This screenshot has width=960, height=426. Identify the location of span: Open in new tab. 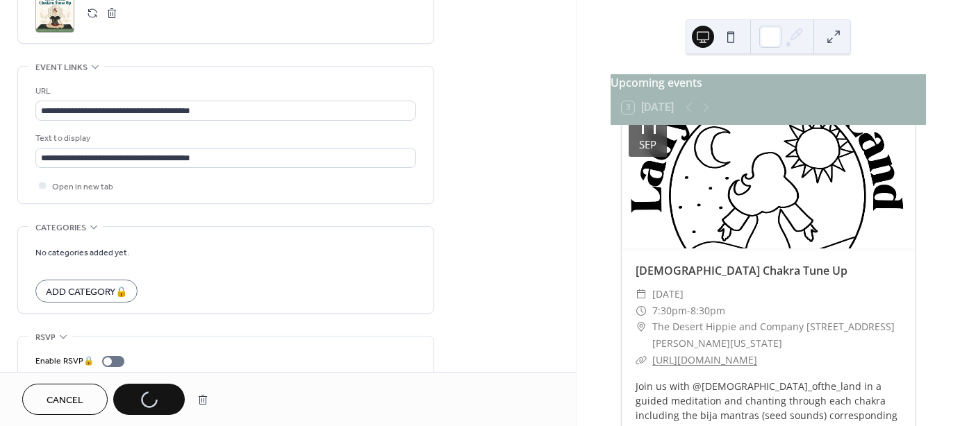
(83, 187).